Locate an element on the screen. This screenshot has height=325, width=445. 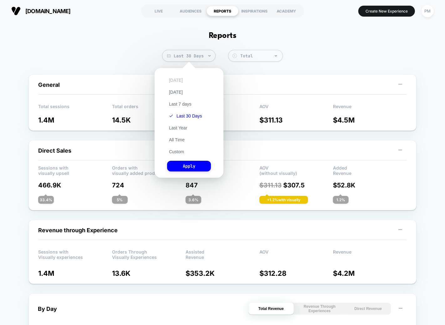
p: Sessions with Visually experiences is located at coordinates (75, 254).